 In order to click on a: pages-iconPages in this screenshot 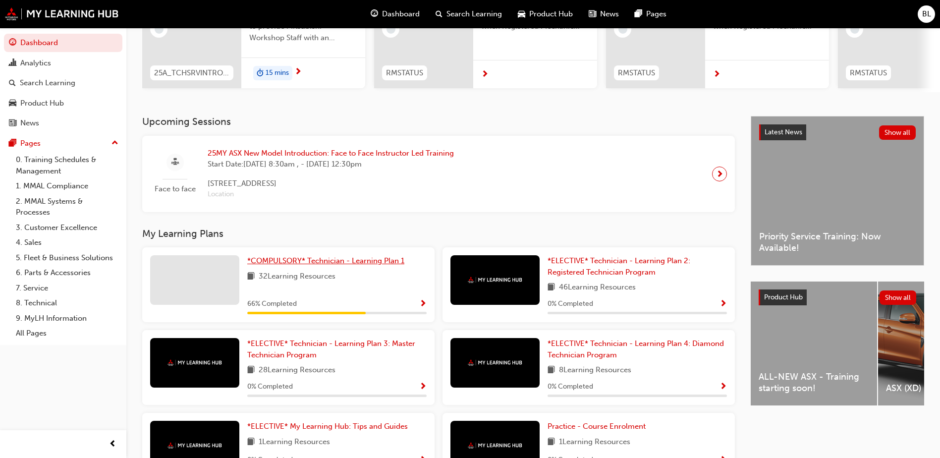, I will do `click(650, 14)`.